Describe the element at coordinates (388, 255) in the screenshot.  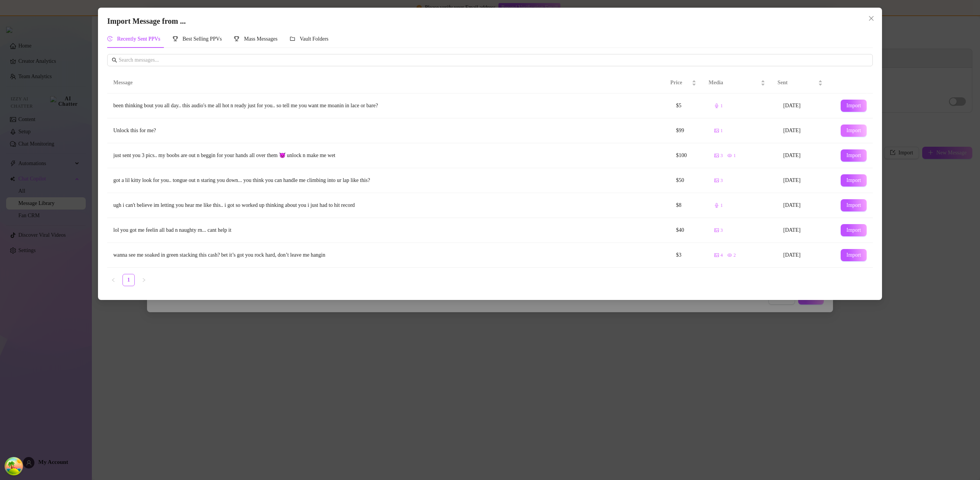
I see `div: wanna see me soaked in green stacking this cash? bet it’s got you rock hard, don’t leave me hangin` at that location.